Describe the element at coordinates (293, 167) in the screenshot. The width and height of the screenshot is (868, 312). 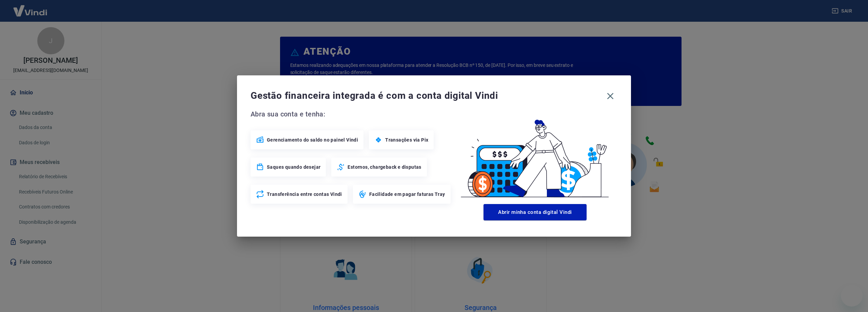
I see `span: Saques quando desejar` at that location.